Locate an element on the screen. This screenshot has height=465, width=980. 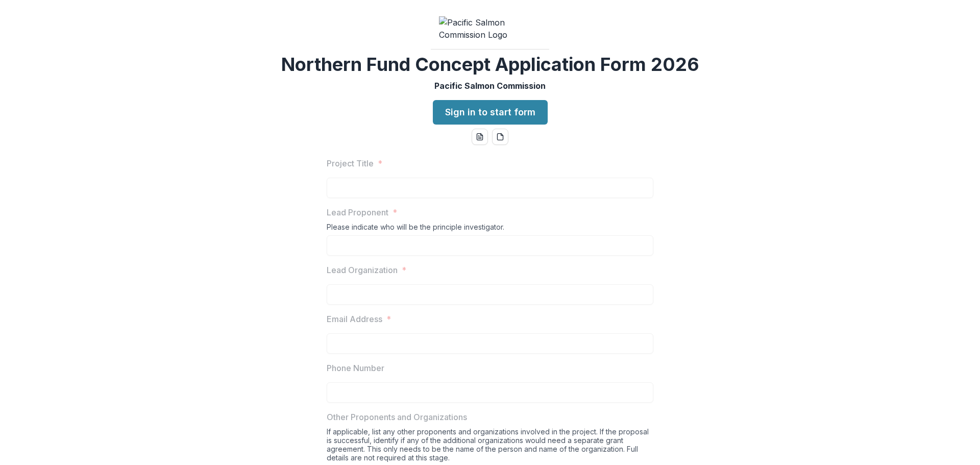
img: Pacific Salmon Commission Logo is located at coordinates (490, 29).